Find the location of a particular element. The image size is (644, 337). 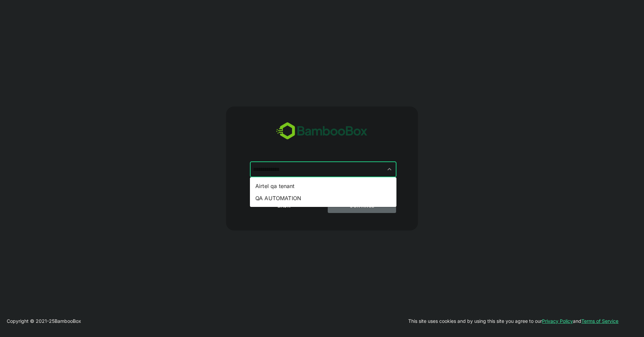

p: Copyright © 2021- 25 BambooBox is located at coordinates (44, 322).